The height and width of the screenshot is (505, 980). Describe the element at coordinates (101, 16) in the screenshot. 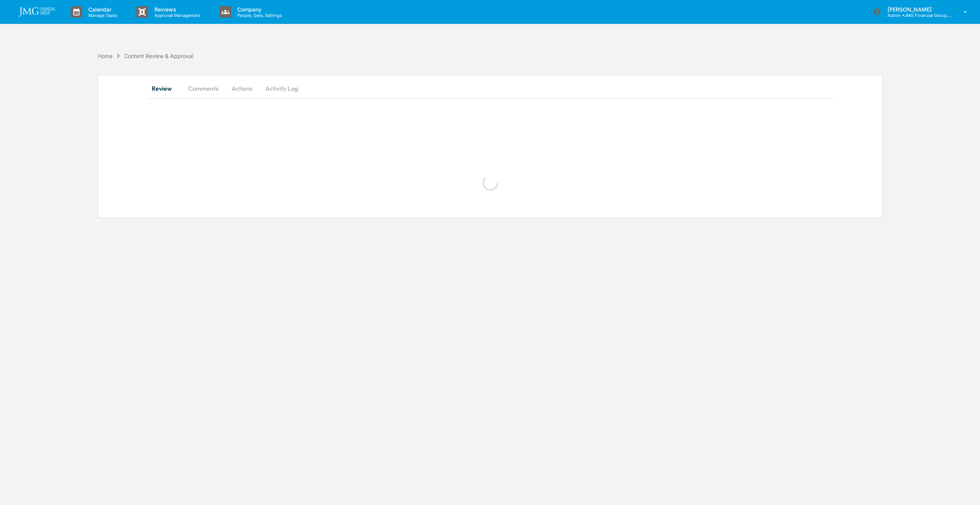

I see `p: Manage Tasks` at that location.